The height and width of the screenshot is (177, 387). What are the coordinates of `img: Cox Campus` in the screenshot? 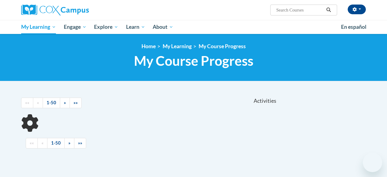 It's located at (55, 10).